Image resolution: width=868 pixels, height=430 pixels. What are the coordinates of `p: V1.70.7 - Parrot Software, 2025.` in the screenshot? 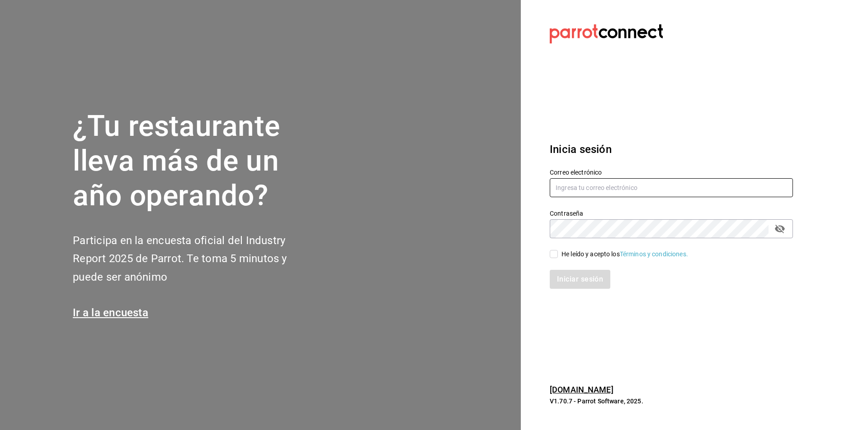 It's located at (671, 401).